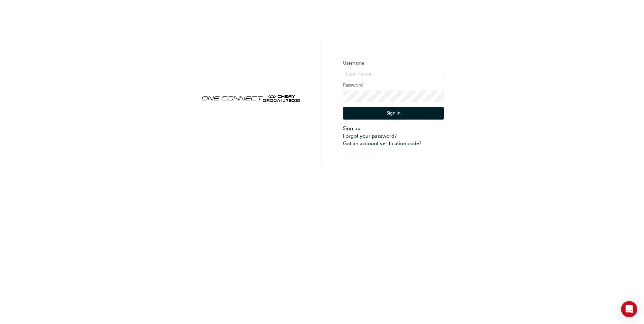 Image resolution: width=644 pixels, height=324 pixels. I want to click on button: Sign In, so click(393, 114).